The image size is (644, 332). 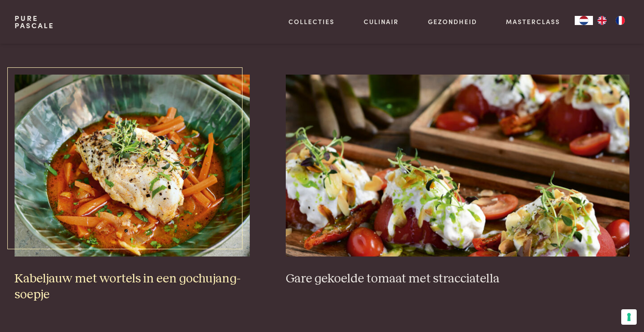 What do you see at coordinates (132, 166) in the screenshot?
I see `img: Kabeljauw met wortels in een gochujang-soepje` at bounding box center [132, 166].